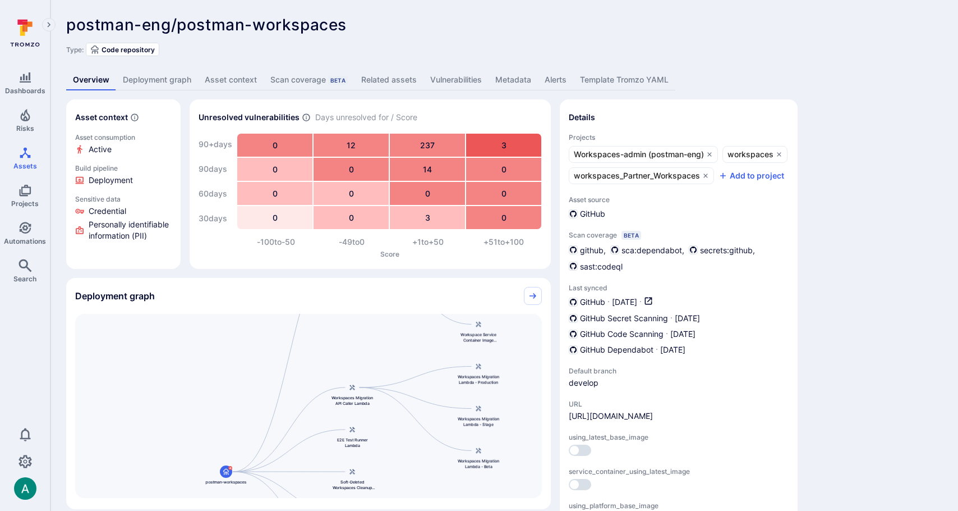 The width and height of the screenshot is (958, 511). Describe the element at coordinates (49, 25) in the screenshot. I see `i: Expand navigation menu` at that location.